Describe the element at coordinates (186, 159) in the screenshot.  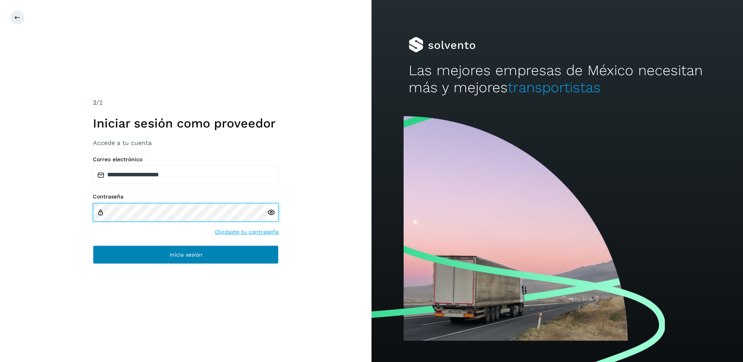
I see `label: Correo electrónico` at that location.